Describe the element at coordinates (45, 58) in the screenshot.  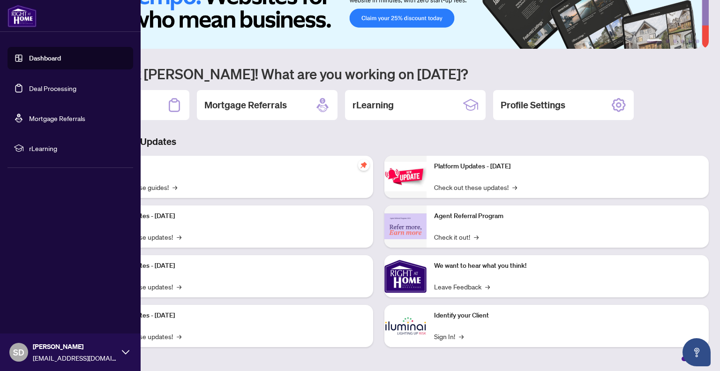
I see `a: Dashboard` at that location.